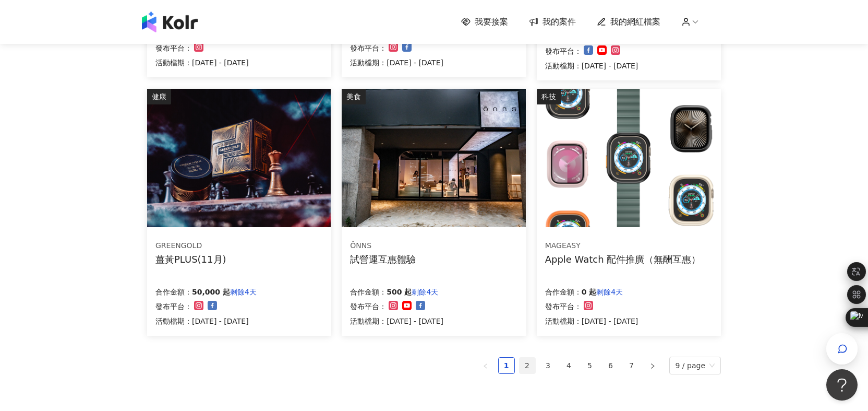 The image size is (868, 411). What do you see at coordinates (590, 365) in the screenshot?
I see `li: 5` at bounding box center [590, 365].